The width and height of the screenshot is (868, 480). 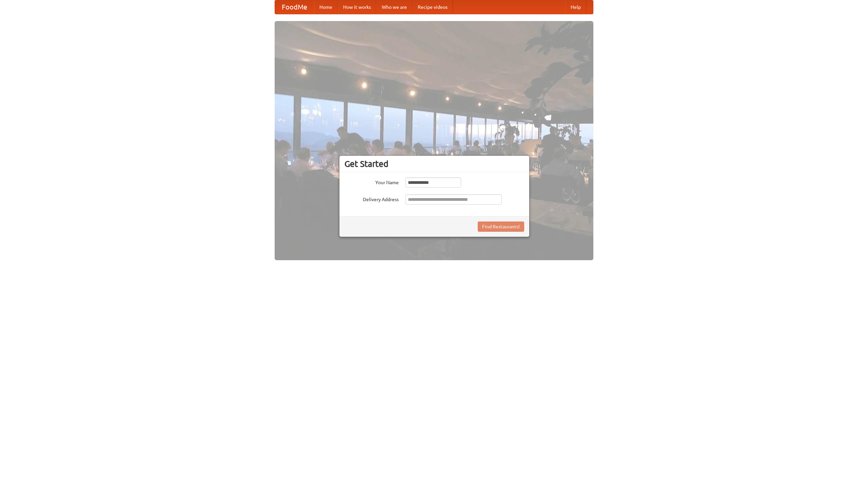 What do you see at coordinates (501, 226) in the screenshot?
I see `button: Find Restaurants!` at bounding box center [501, 226].